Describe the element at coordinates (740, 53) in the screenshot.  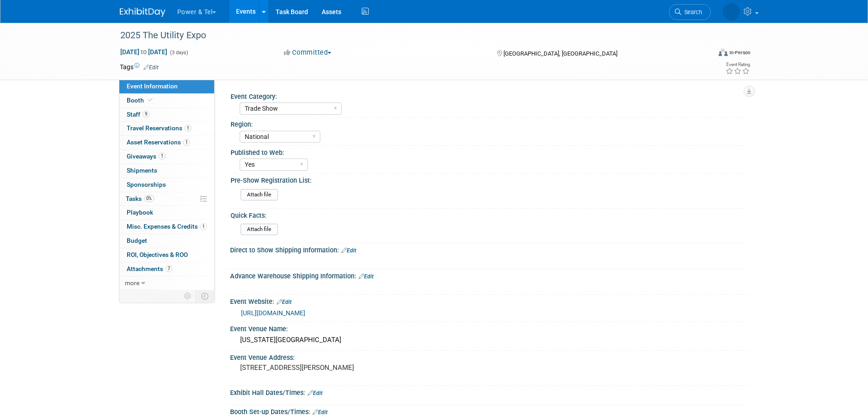
I see `div: In-Person` at that location.